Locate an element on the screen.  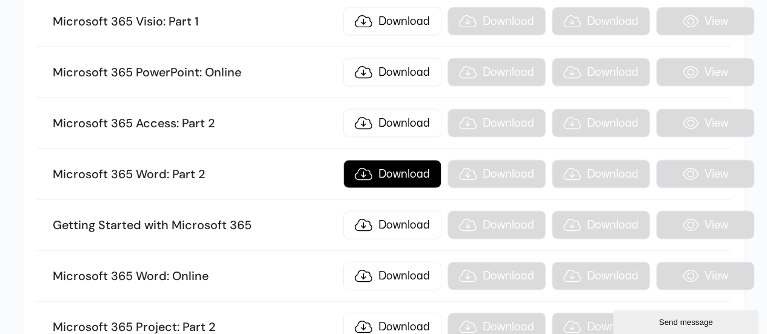
h3: Microsoft 365 Visio: Part 1 is located at coordinates (195, 22).